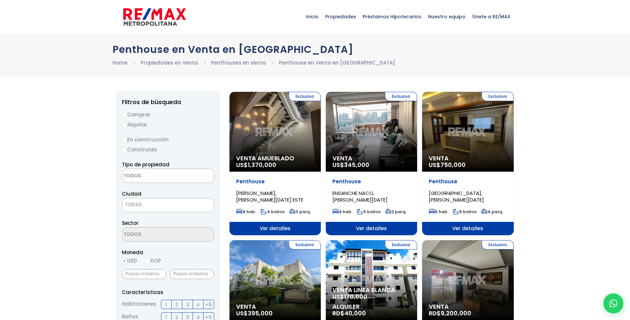 This screenshot has height=320, width=630. Describe the element at coordinates (166, 304) in the screenshot. I see `span: 1` at that location.